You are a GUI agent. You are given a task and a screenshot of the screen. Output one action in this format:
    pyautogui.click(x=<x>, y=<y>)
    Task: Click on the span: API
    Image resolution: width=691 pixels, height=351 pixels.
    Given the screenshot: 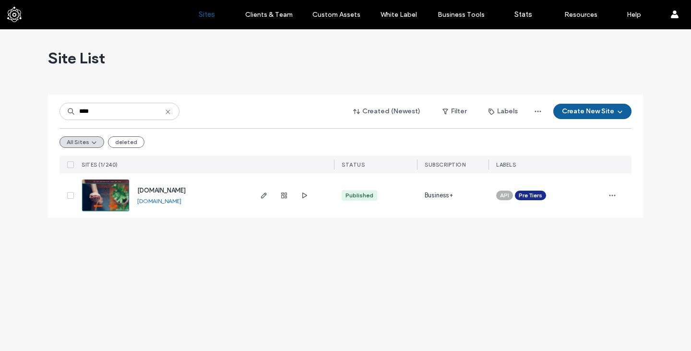 What is the action you would take?
    pyautogui.click(x=504, y=195)
    